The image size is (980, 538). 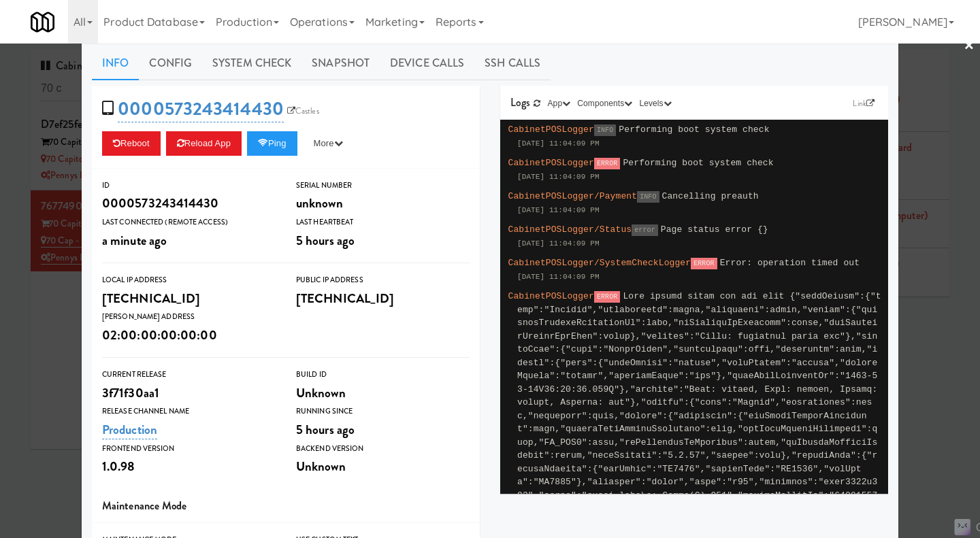 I want to click on div: Last Heartbeat, so click(x=383, y=223).